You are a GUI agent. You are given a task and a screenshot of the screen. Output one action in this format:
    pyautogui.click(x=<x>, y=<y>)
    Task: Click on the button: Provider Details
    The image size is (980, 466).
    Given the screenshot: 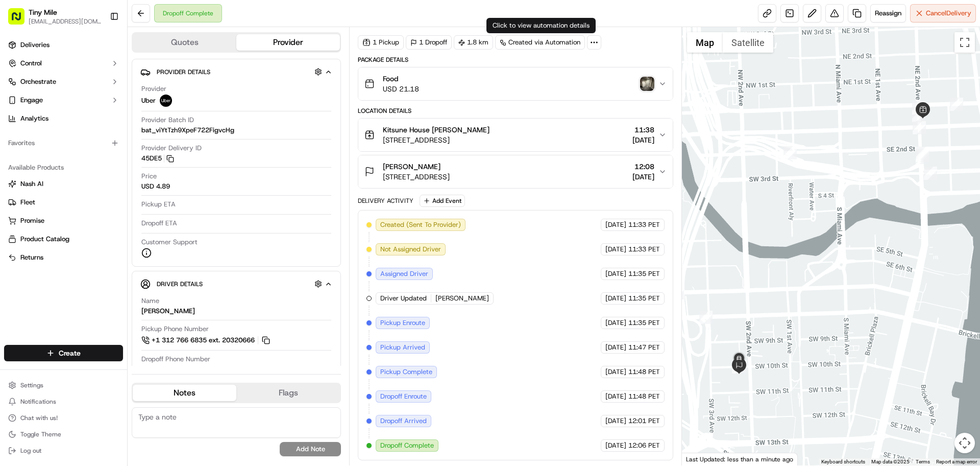 What is the action you would take?
    pyautogui.click(x=236, y=71)
    